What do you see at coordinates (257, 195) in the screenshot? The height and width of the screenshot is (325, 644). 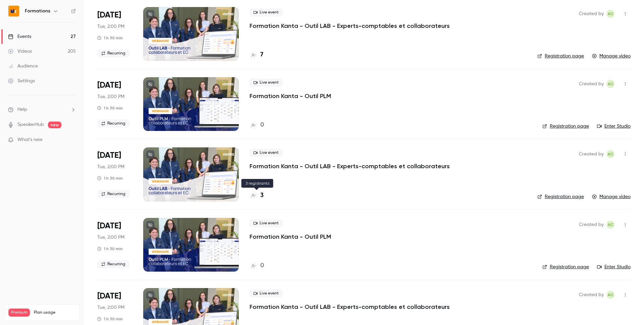 I see `a: 3` at bounding box center [257, 195].